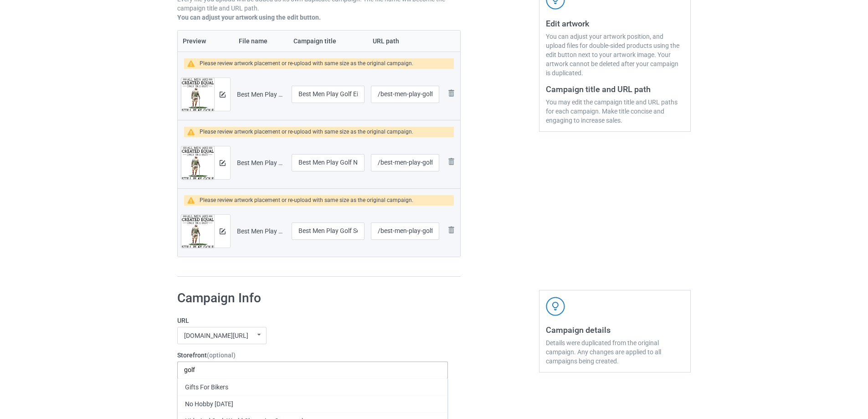  Describe the element at coordinates (615, 55) in the screenshot. I see `div: You can adjust your artwork position, and upload files for double-sided products using the edit b...` at that location.